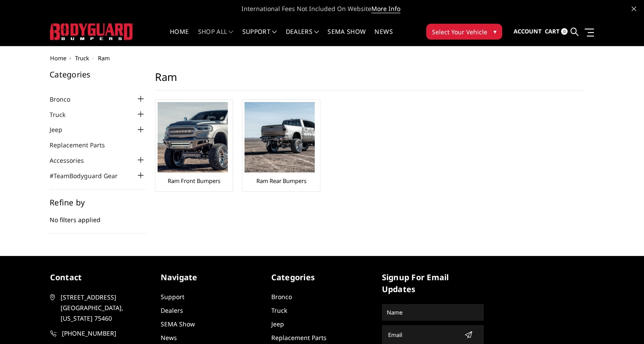 Image resolution: width=644 pixels, height=344 pixels. What do you see at coordinates (58, 58) in the screenshot?
I see `span: Home` at bounding box center [58, 58].